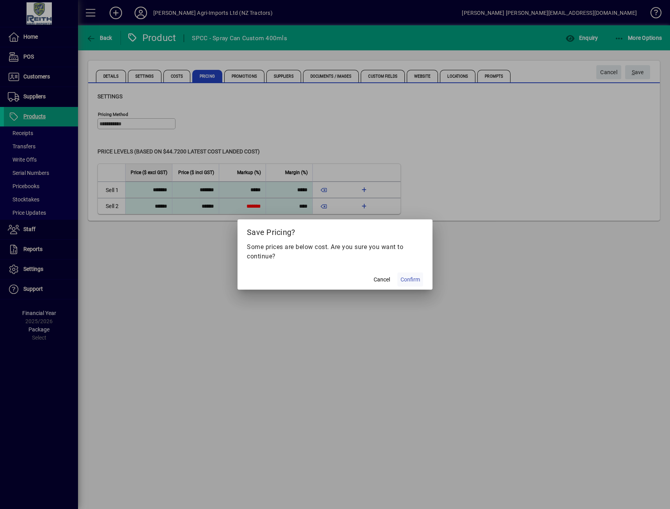 The height and width of the screenshot is (509, 670). What do you see at coordinates (410, 279) in the screenshot?
I see `button: Confirm` at bounding box center [410, 279].